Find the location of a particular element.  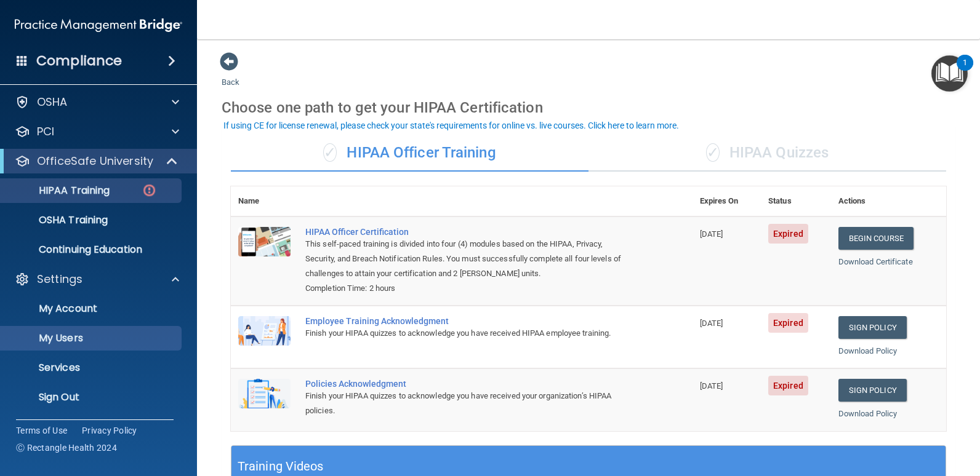

img: PMB logo is located at coordinates (99, 26).